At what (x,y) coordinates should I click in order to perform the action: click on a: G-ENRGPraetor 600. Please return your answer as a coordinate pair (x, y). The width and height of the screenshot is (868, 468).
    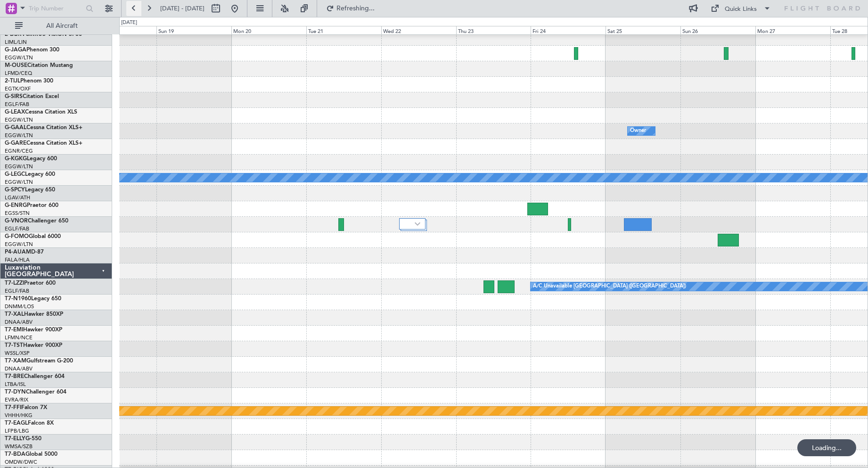
    Looking at the image, I should click on (32, 206).